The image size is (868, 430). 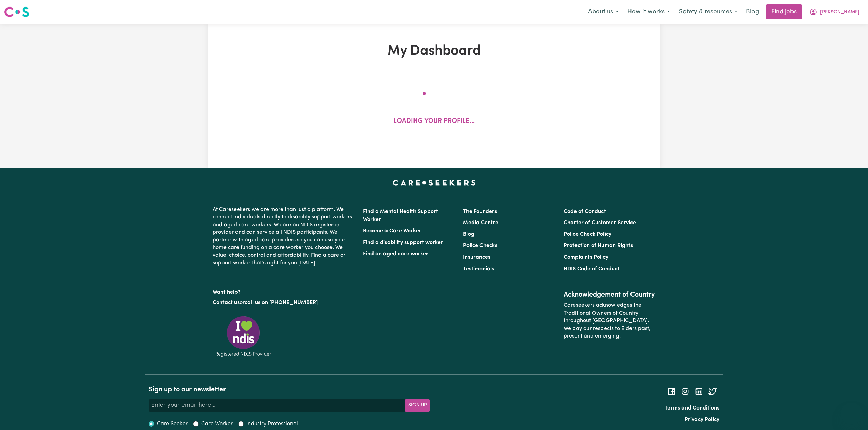 I want to click on a: Follow Careseekers on Instagram, so click(x=685, y=392).